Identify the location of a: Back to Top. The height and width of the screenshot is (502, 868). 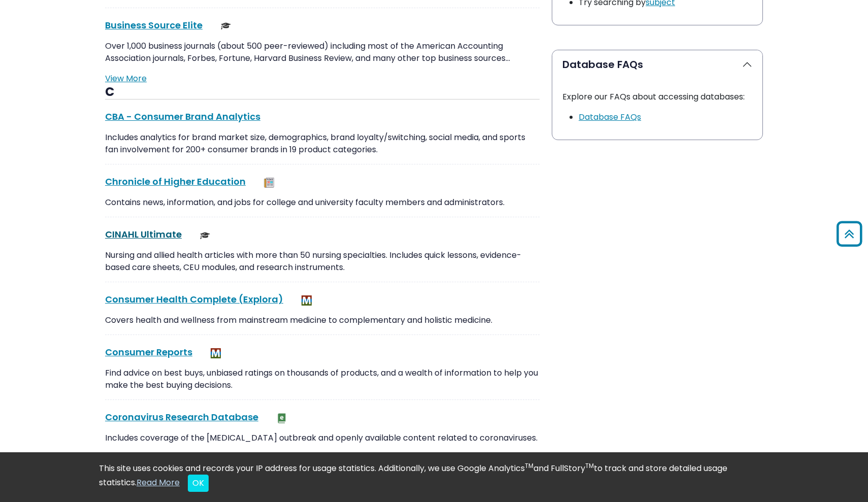
(849, 234).